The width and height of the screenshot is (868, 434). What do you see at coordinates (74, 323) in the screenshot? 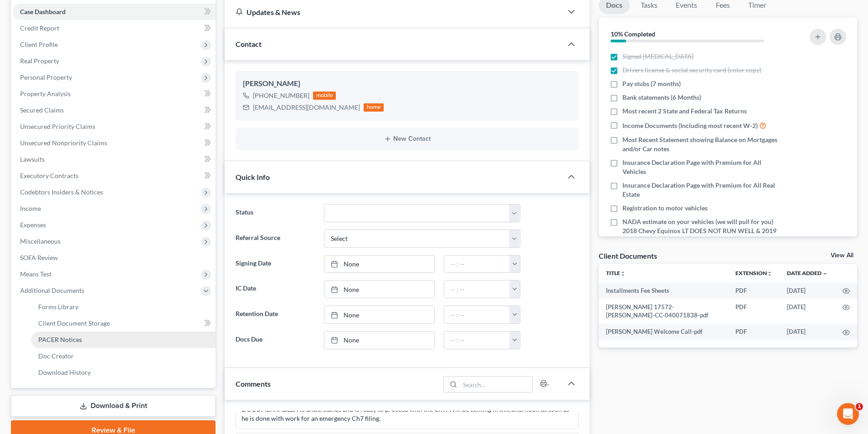
I see `span: Client Document Storage` at bounding box center [74, 323].